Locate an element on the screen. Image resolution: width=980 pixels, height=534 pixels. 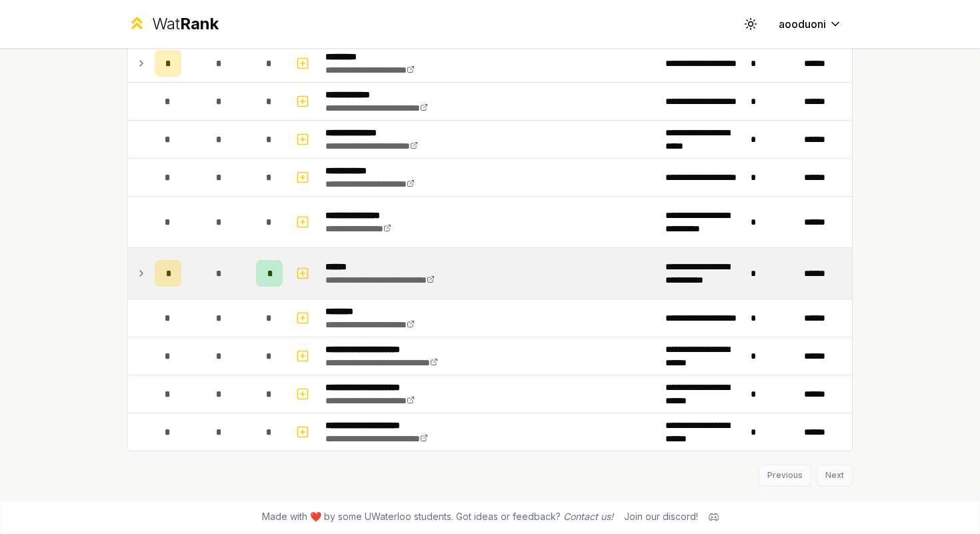
div: Wat is located at coordinates (185, 24).